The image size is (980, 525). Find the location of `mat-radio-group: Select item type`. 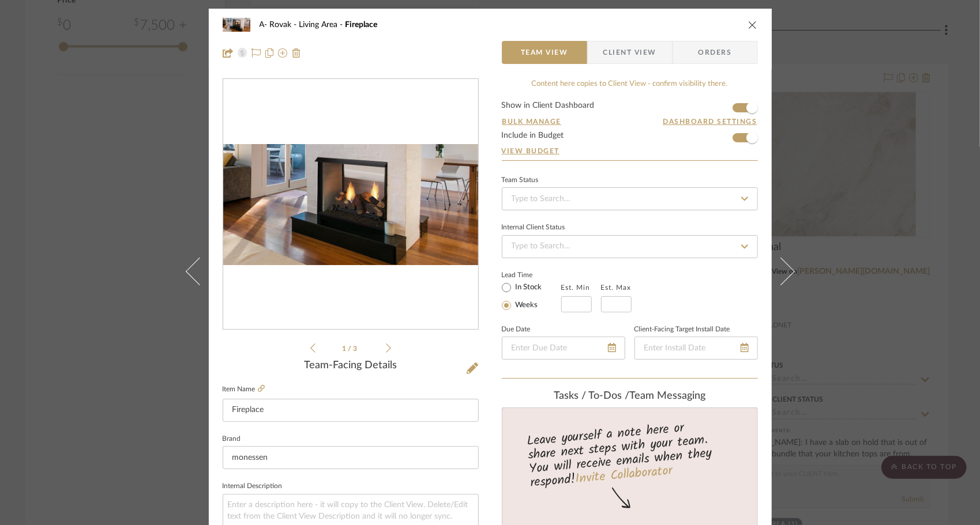

mat-radio-group: Select item type is located at coordinates (531, 296).